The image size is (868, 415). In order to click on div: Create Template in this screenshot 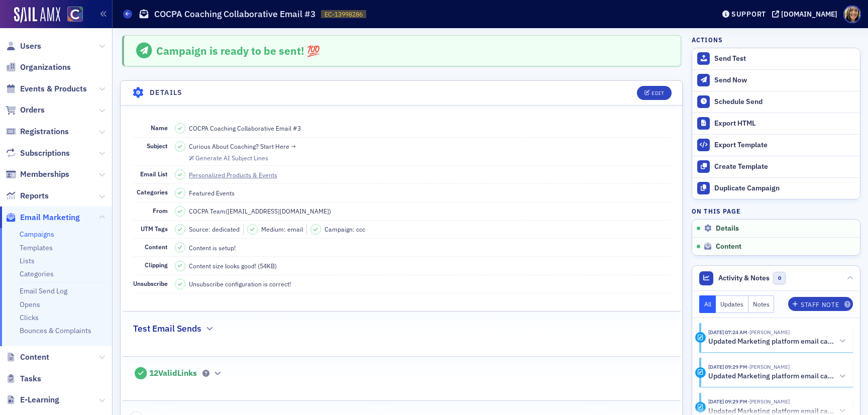, I will do `click(784, 167)`.